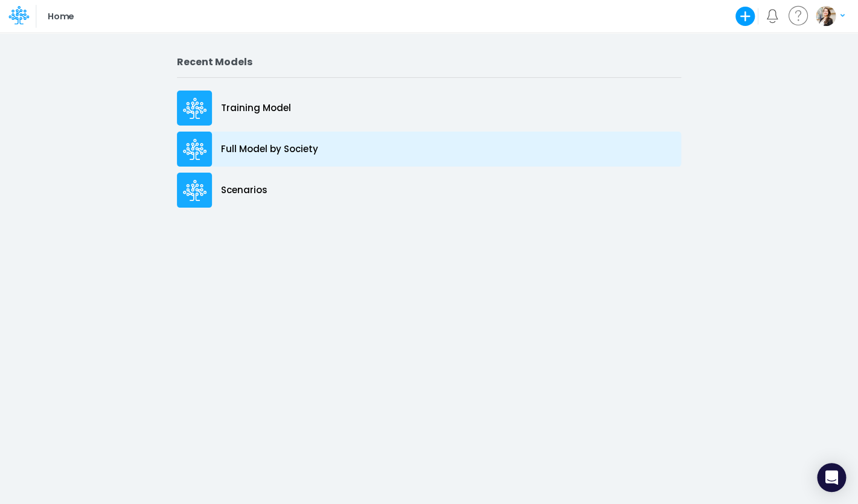 This screenshot has height=504, width=858. What do you see at coordinates (269, 149) in the screenshot?
I see `p: Full Model by Society` at bounding box center [269, 149].